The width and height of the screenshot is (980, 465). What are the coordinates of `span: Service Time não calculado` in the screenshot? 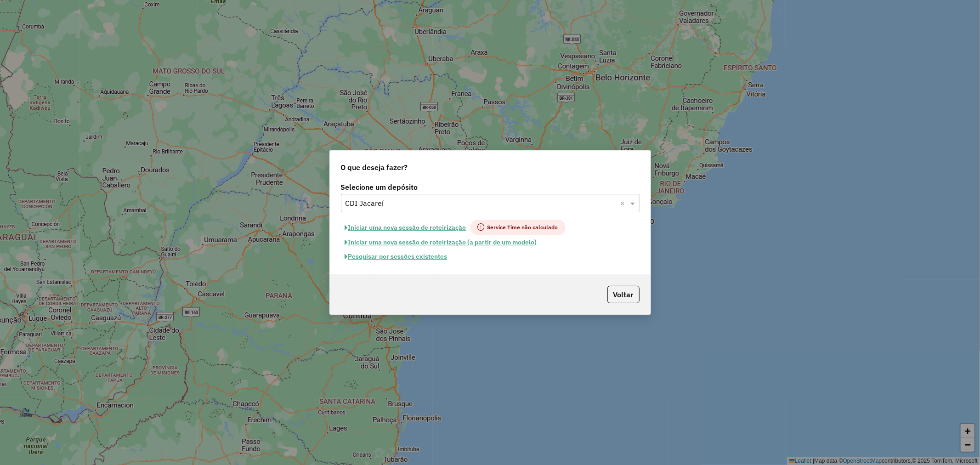 It's located at (518, 227).